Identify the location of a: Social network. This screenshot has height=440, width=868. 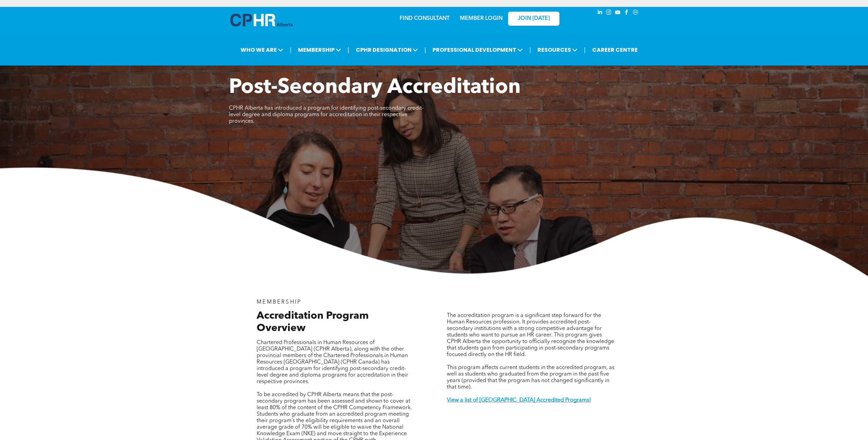
(636, 13).